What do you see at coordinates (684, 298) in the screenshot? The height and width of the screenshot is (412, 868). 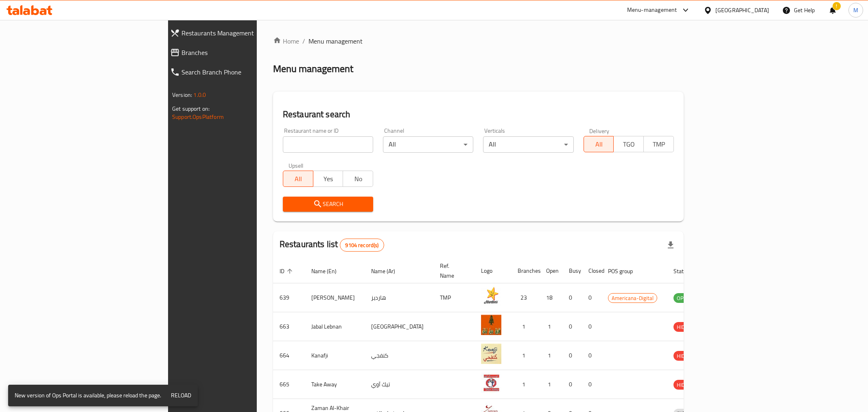 I see `div: OPEN` at bounding box center [684, 298].